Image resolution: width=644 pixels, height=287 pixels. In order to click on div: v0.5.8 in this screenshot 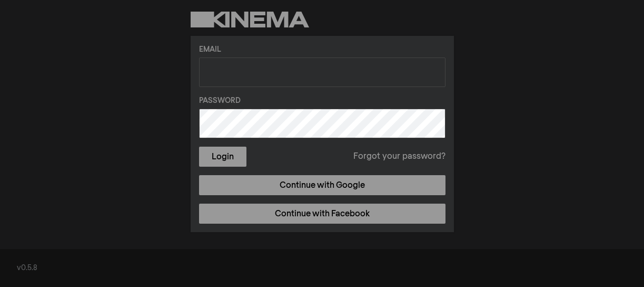, I will do `click(322, 268)`.